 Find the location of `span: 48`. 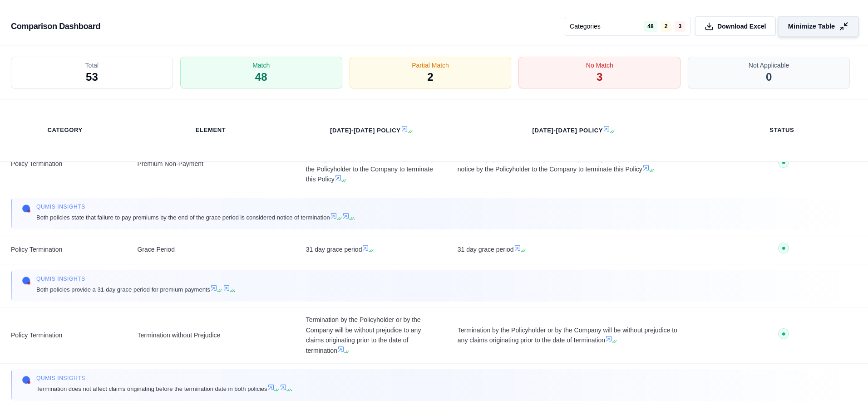

span: 48 is located at coordinates (261, 77).